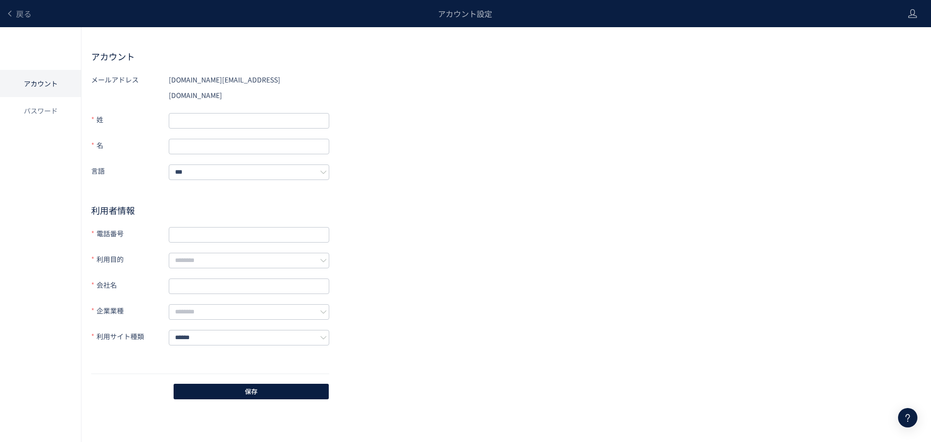 The width and height of the screenshot is (931, 442). Describe the element at coordinates (130, 234) in the screenshot. I see `label: 電話番号` at that location.